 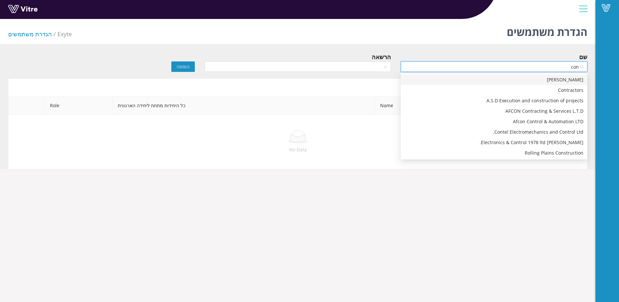 I want to click on li: הגדרת משתמשים, so click(x=33, y=34).